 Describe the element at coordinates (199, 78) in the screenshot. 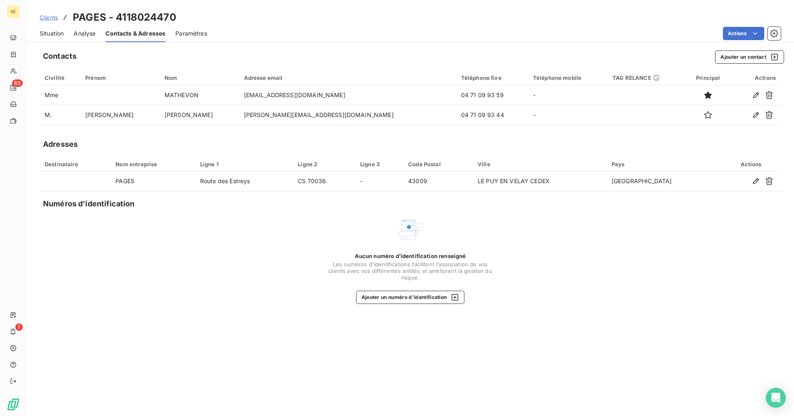

I see `div: Nom` at that location.